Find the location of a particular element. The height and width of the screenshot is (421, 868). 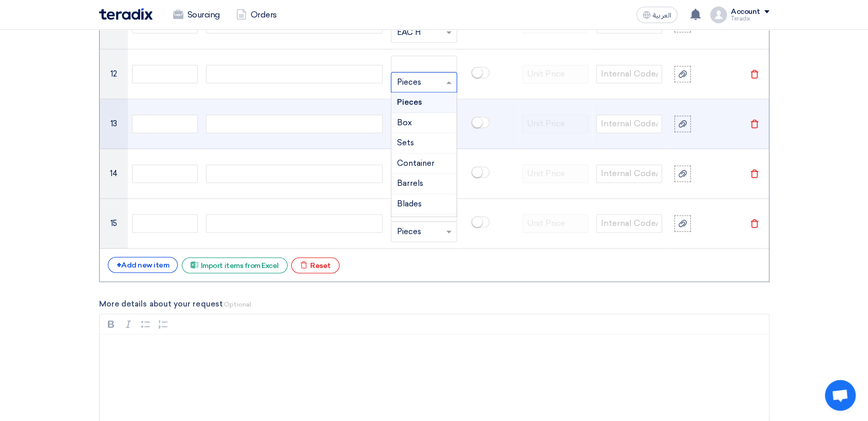

span: Sets is located at coordinates (404, 142).